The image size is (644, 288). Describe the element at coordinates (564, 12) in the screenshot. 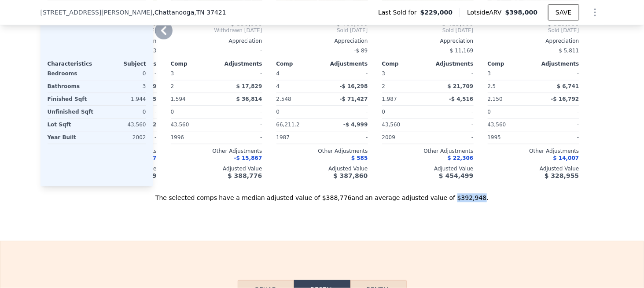

I see `button: SAVE` at that location.